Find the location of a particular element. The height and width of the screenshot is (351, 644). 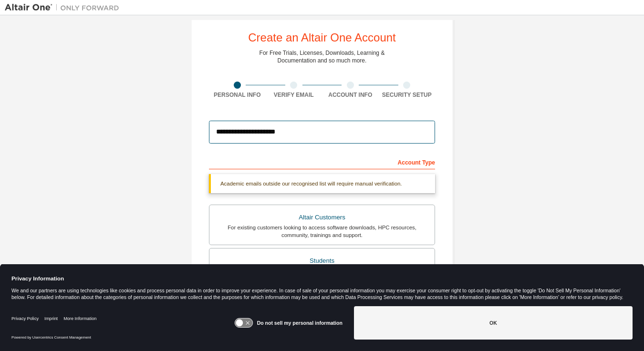

div: Altair Customers is located at coordinates (322, 217).